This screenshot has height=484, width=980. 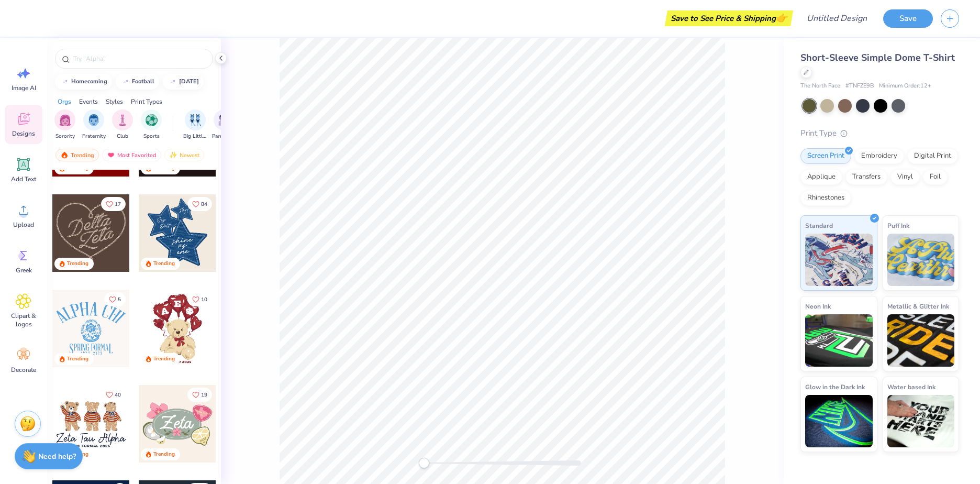 What do you see at coordinates (111, 155) in the screenshot?
I see `img: most_fav.gif` at bounding box center [111, 155].